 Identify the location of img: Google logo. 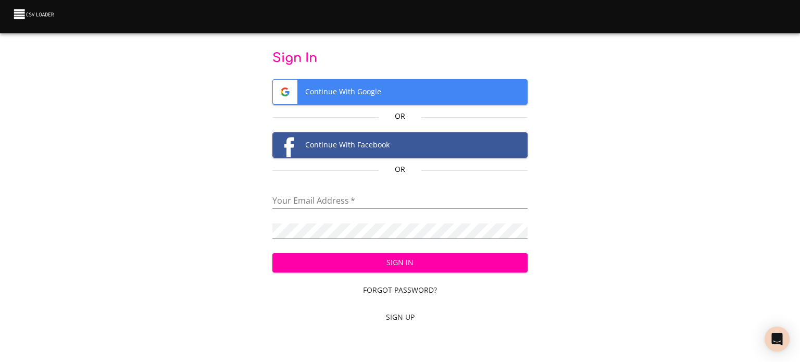
(285, 92).